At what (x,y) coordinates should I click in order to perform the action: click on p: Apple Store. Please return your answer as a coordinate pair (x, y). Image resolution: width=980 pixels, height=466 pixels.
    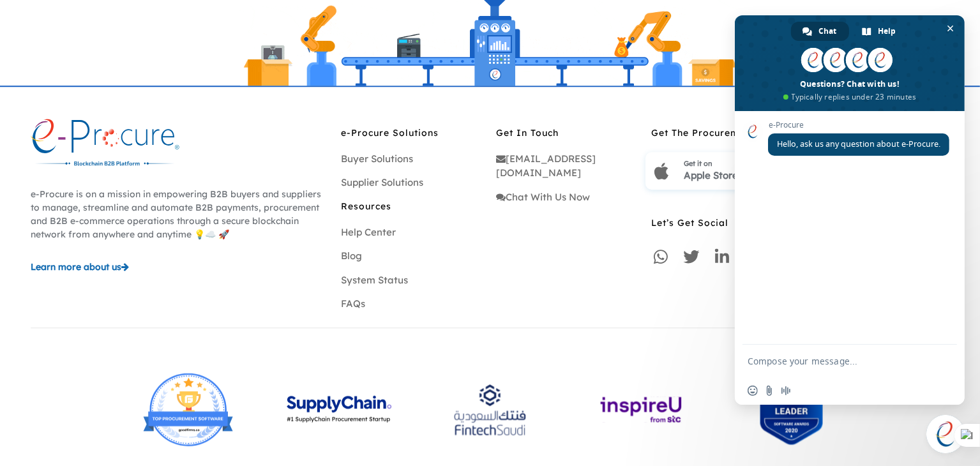
    Looking at the image, I should click on (726, 176).